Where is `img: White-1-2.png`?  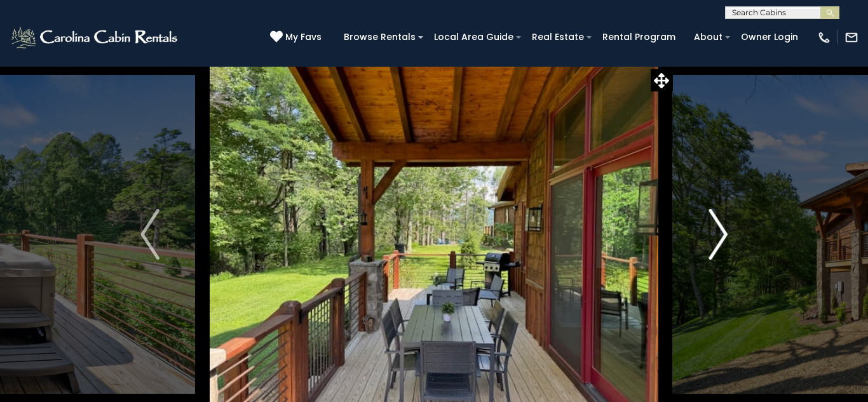
img: White-1-2.png is located at coordinates (95, 37).